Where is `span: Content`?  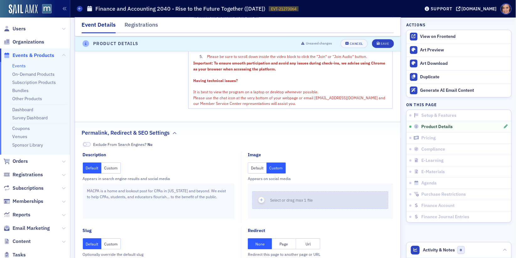
span: Content is located at coordinates (22, 242).